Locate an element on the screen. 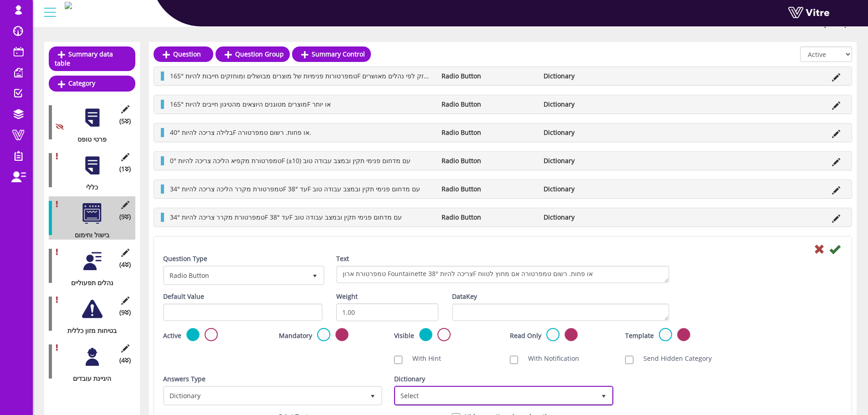 This screenshot has width=868, height=415. label: With Hint is located at coordinates (422, 358).